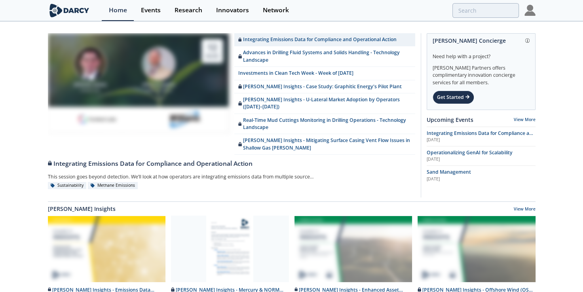 This screenshot has width=583, height=292. What do you see at coordinates (69, 10) in the screenshot?
I see `img: logo-wide.svg` at bounding box center [69, 10].